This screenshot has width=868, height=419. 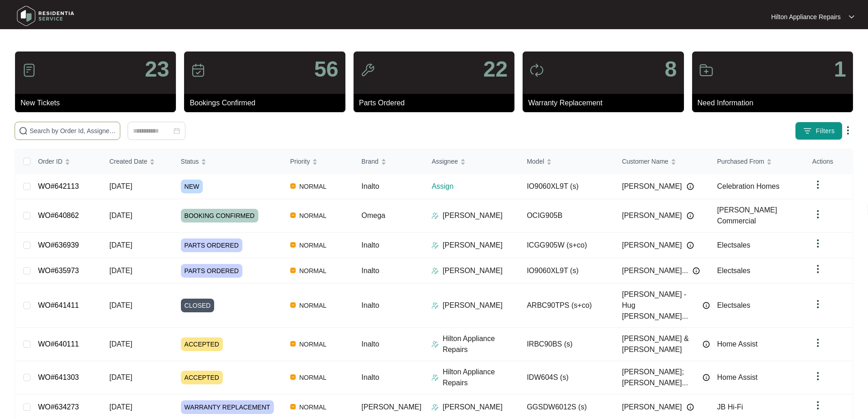 What do you see at coordinates (300, 161) in the screenshot?
I see `span: Priority` at bounding box center [300, 161].